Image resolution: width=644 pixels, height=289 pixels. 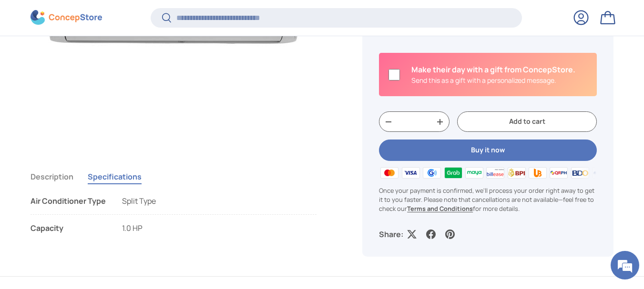 What do you see at coordinates (68, 228) in the screenshot?
I see `div: Capacity` at bounding box center [68, 228].